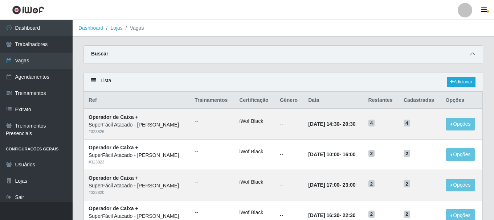 Image resolution: width=494 pixels, height=220 pixels. What do you see at coordinates (137, 162) in the screenshot?
I see `div: # 323823` at bounding box center [137, 162].